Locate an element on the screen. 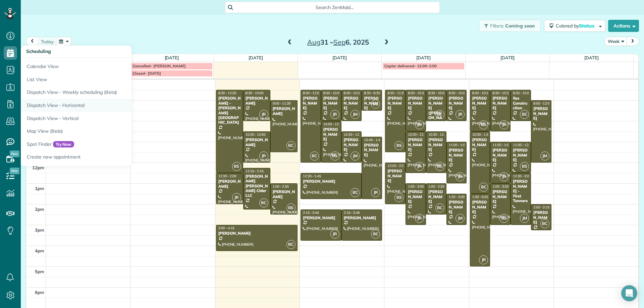 The image size is (644, 308). span: Aug is located at coordinates (313, 42).